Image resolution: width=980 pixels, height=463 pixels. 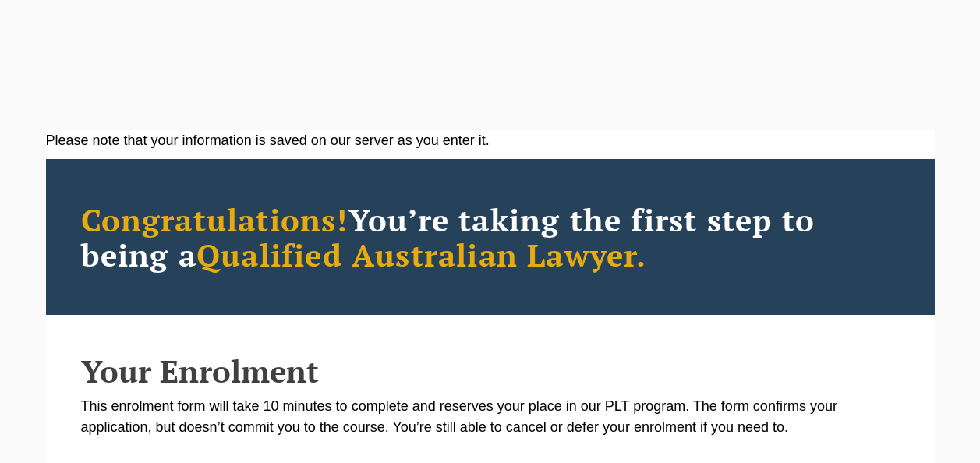 I want to click on div: Please note that your information is saved on our server as you enter it., so click(x=490, y=140).